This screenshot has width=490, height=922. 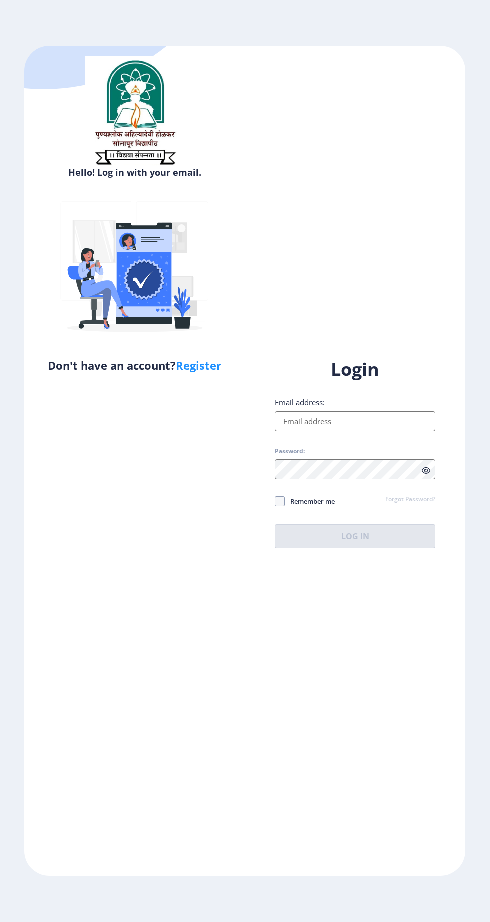 What do you see at coordinates (135, 366) in the screenshot?
I see `h5: Don't have an account?` at bounding box center [135, 366].